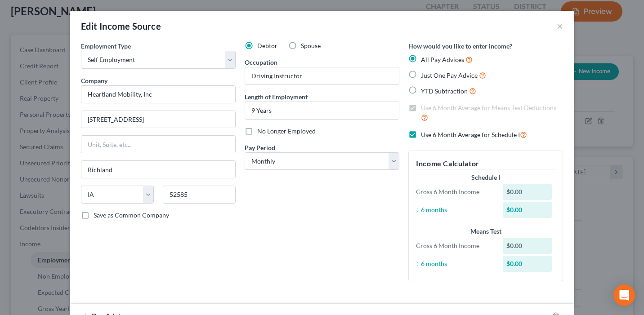  I want to click on span: Just One Pay Advice, so click(449, 75).